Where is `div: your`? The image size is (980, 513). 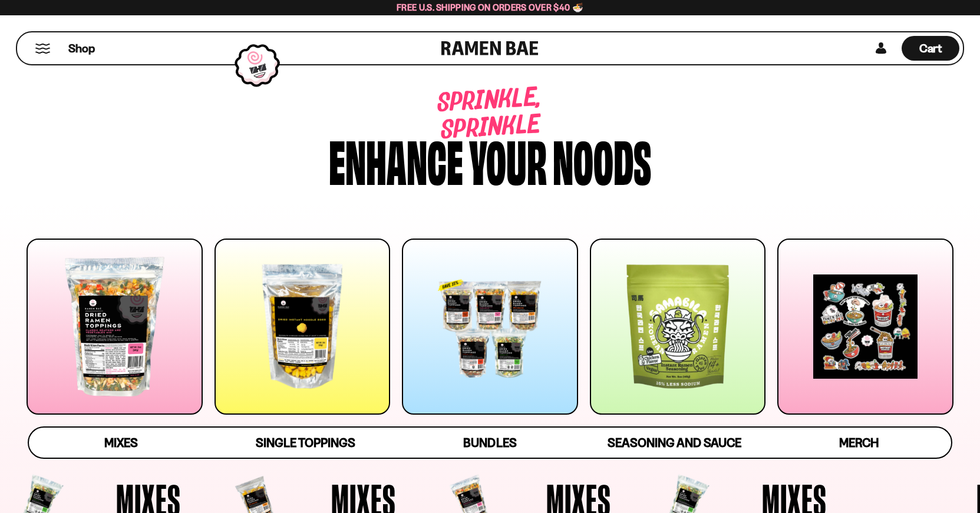
div: your is located at coordinates (508, 160).